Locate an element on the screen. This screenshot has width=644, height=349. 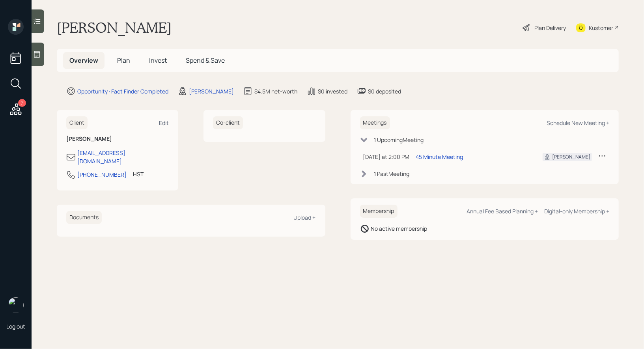
div: Opportunity · Fact Finder Completed is located at coordinates (123, 92).